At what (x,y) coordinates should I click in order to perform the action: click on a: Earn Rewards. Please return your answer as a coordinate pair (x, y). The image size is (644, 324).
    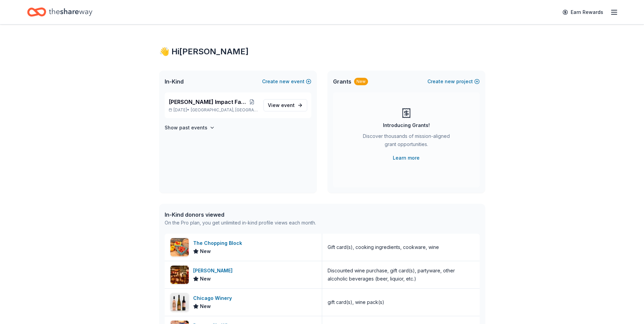
    Looking at the image, I should click on (583, 13).